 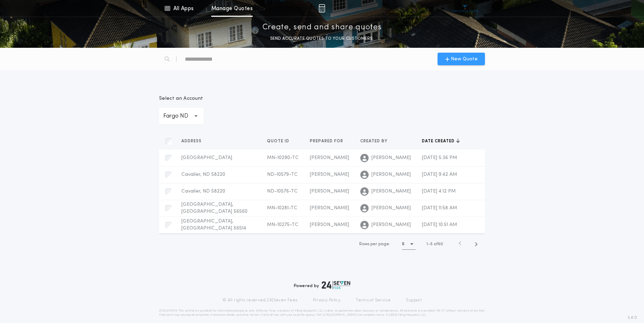 What do you see at coordinates (328, 141) in the screenshot?
I see `span: Prepared for` at bounding box center [328, 141].